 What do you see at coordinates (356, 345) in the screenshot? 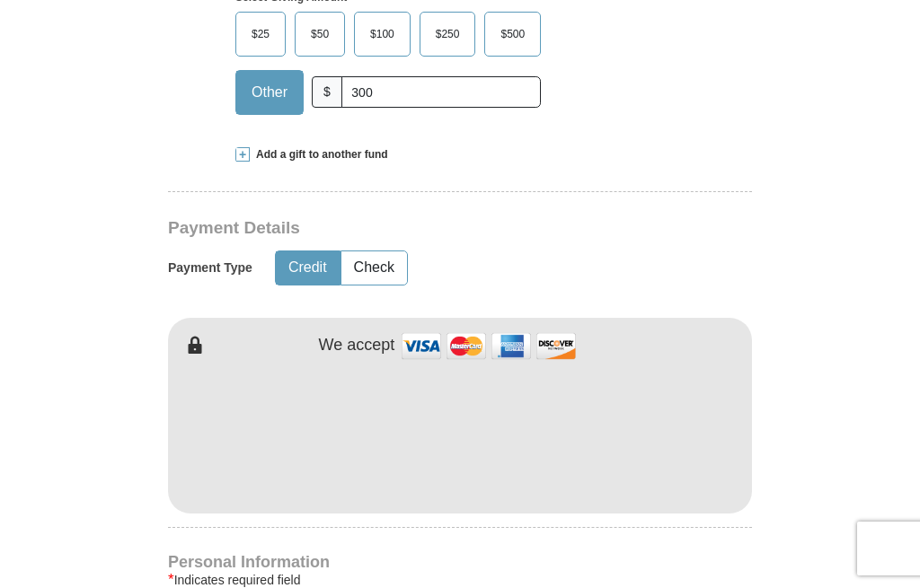
I see `h4: We accept` at bounding box center [356, 345].